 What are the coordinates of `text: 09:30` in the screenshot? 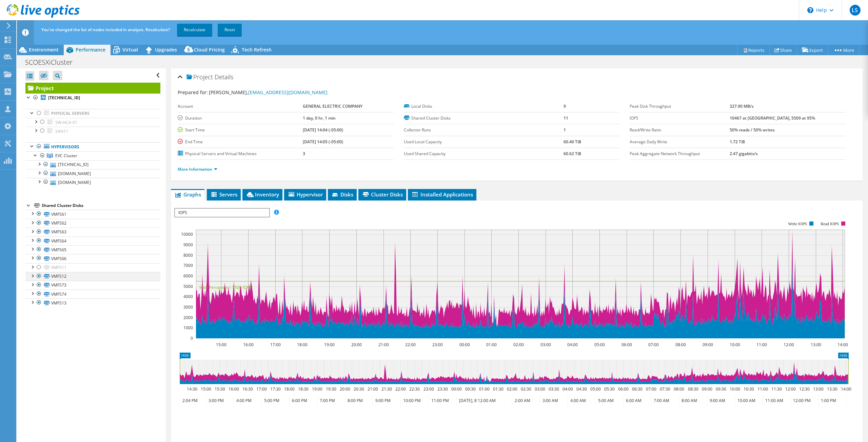 It's located at (721, 389).